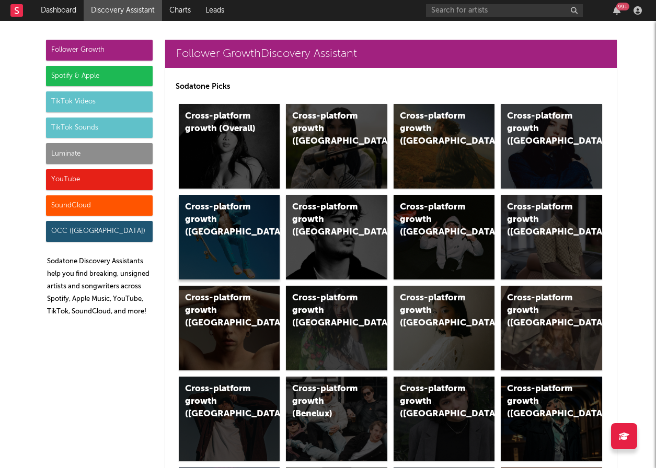  I want to click on div: Cross-platform growth (Overall), so click(221, 123).